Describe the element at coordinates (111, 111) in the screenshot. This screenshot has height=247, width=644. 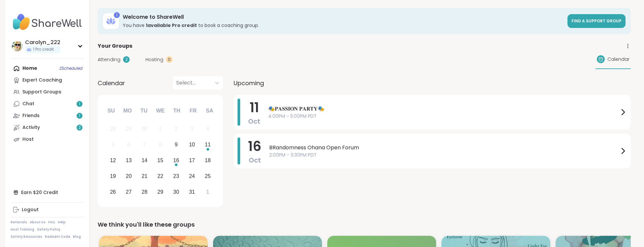
I see `div: Su` at that location.